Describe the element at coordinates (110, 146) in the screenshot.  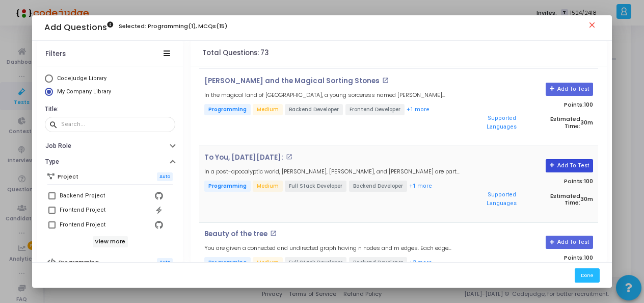
I see `button: Job Role` at that location.